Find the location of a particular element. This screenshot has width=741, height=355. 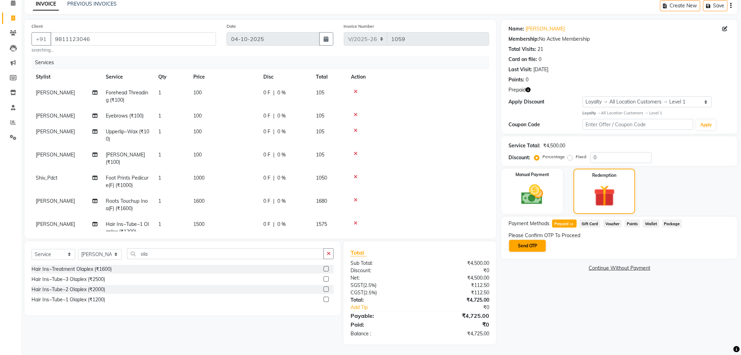

span: Shiv_Pdct is located at coordinates (47, 178).